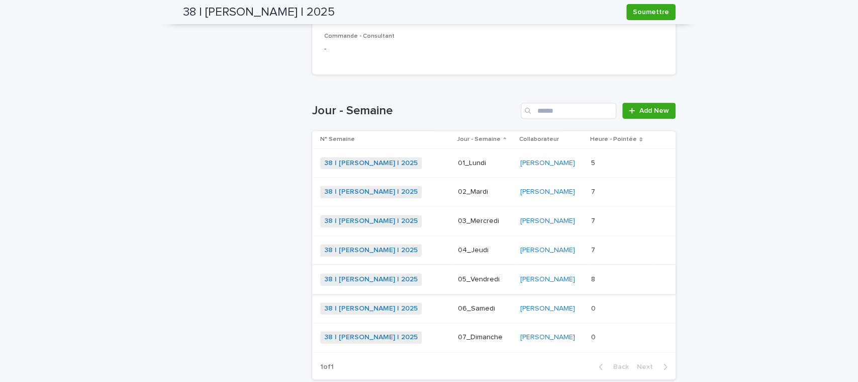 Image resolution: width=858 pixels, height=382 pixels. Describe the element at coordinates (651, 12) in the screenshot. I see `button: Soumettre` at that location.